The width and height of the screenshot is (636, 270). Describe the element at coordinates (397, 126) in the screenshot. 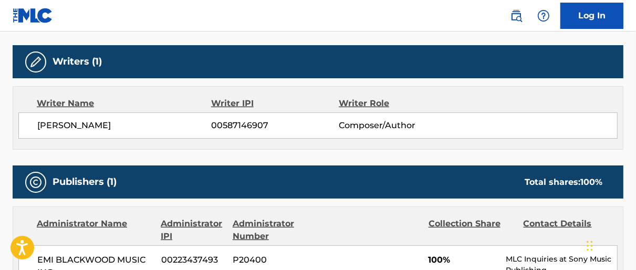

I see `span: Composer/Author` at that location.